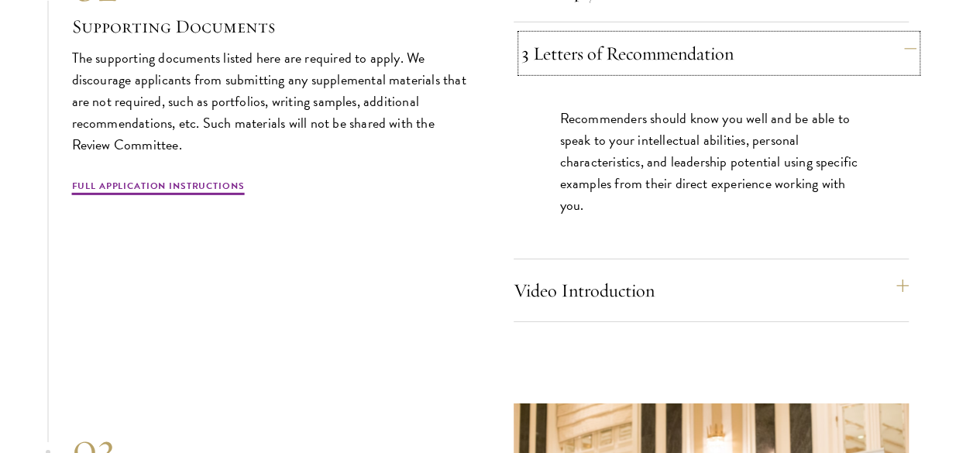 The image size is (980, 453). I want to click on p: Recommenders should know you well and be able to speak to your intellectual abilities, personal c..., so click(711, 162).